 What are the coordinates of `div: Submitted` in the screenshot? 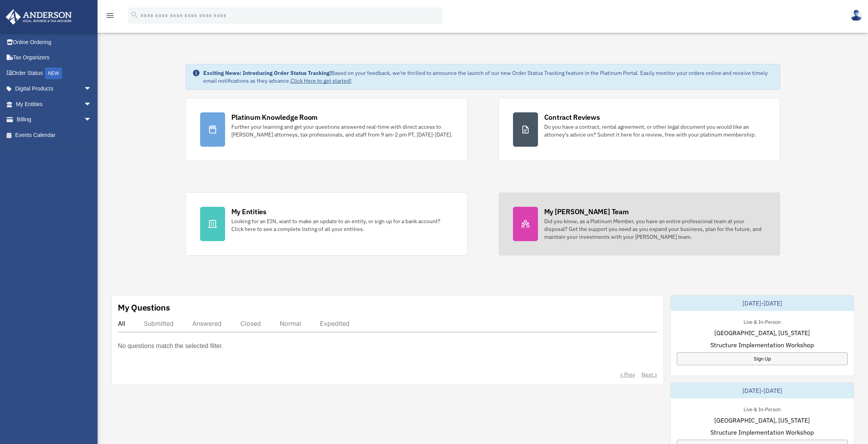 It's located at (159, 323).